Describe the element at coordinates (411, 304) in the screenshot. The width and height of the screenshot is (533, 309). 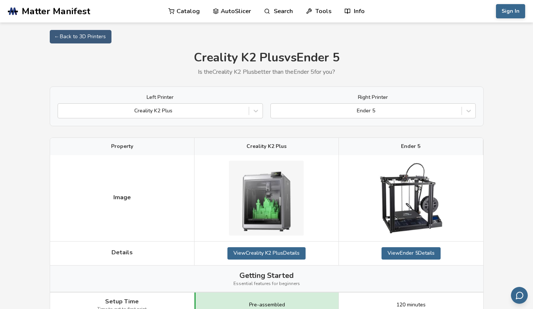
I see `span: 120 minutes` at that location.